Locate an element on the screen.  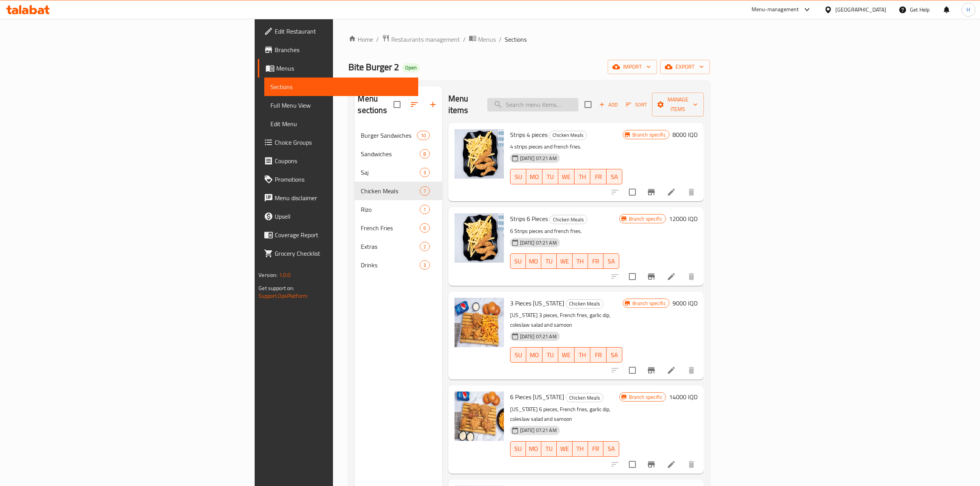
div: Burger Sandwiches10 is located at coordinates (398, 135).